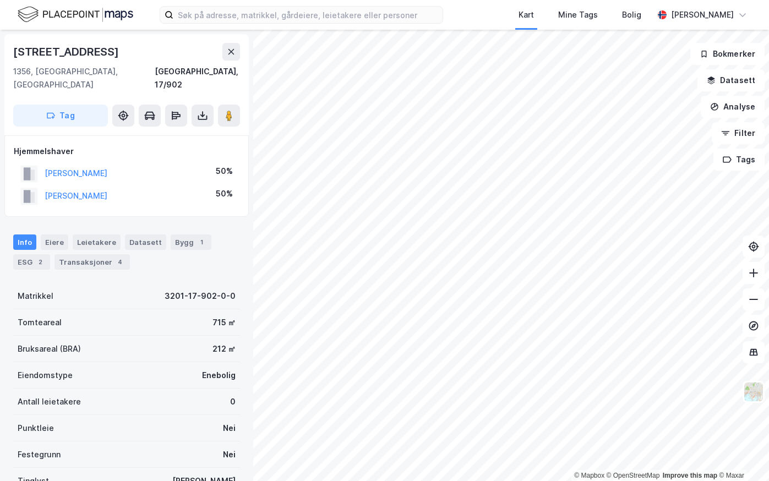 Image resolution: width=769 pixels, height=481 pixels. I want to click on div: Eiendomstype, so click(45, 375).